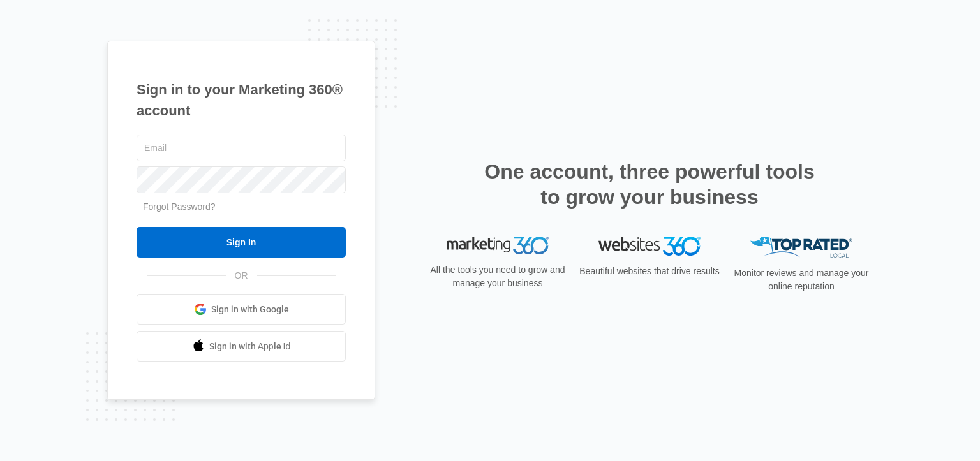  What do you see at coordinates (801, 280) in the screenshot?
I see `p: Monitor reviews and manage your online reputation` at bounding box center [801, 280].